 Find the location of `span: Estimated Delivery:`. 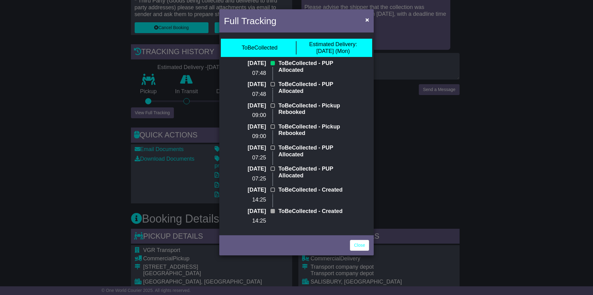

span: Estimated Delivery: is located at coordinates (333, 44).